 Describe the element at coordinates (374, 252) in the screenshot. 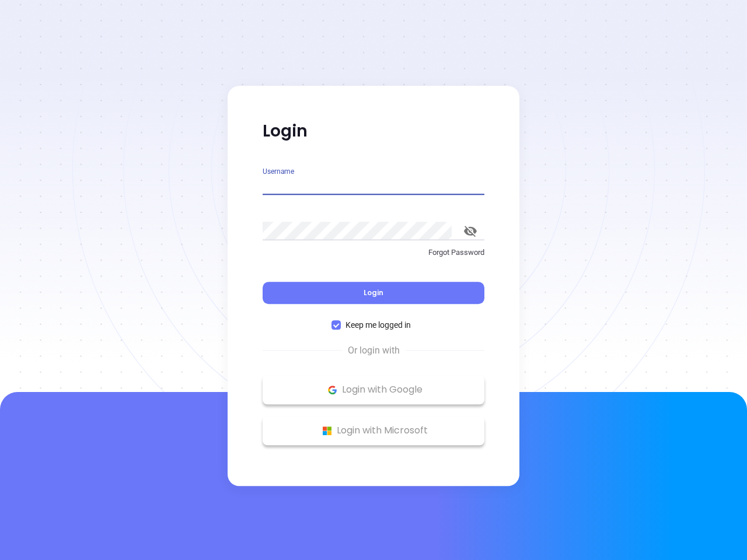

I see `p: Forgot Password` at that location.